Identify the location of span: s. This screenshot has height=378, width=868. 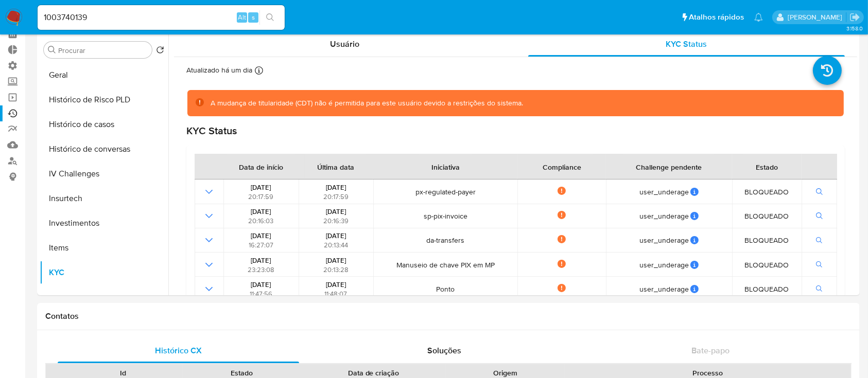
(253, 17).